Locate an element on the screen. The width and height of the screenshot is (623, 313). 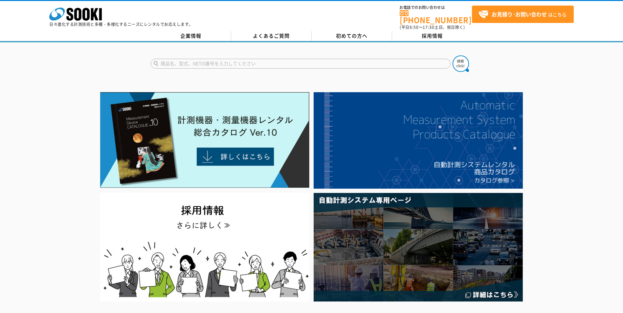
span: 初めての方へ is located at coordinates (352, 36).